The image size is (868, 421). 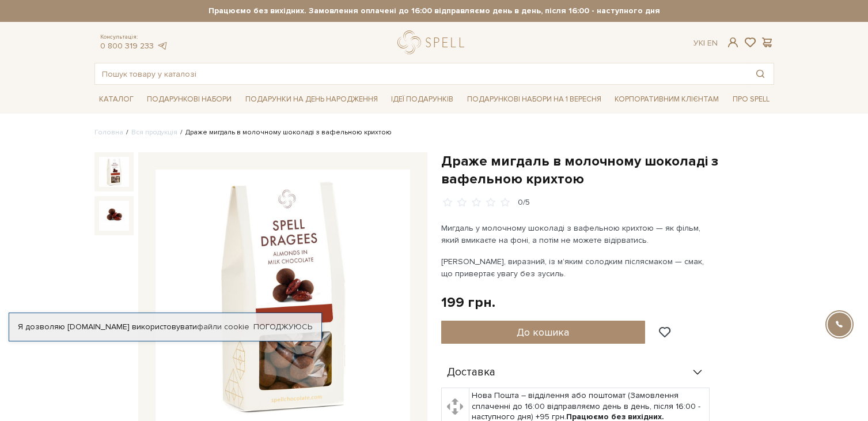 What do you see at coordinates (543, 332) in the screenshot?
I see `button: До кошика` at bounding box center [543, 332].